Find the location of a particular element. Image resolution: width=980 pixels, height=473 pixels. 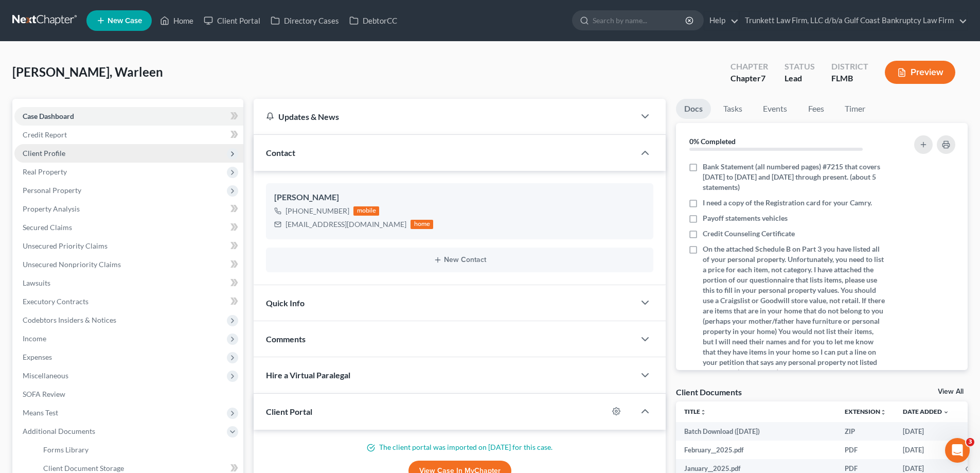

span: Unsecured Priority Claims is located at coordinates (65, 246).